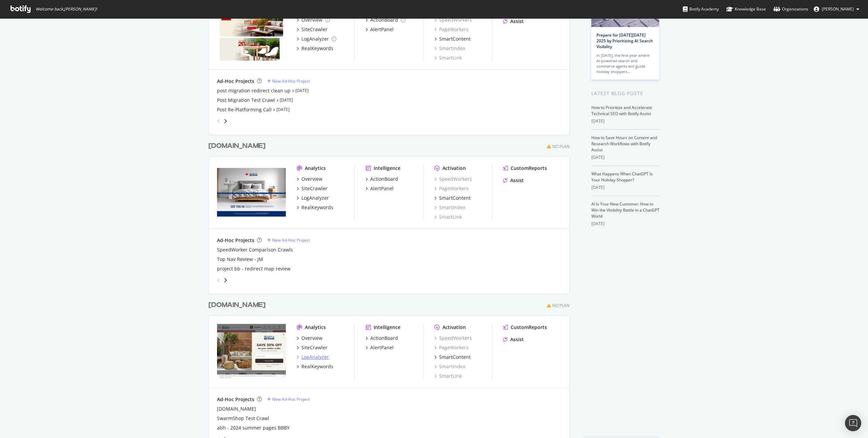  What do you see at coordinates (251, 34) in the screenshot?
I see `img: overstocksecondary.com` at bounding box center [251, 34].